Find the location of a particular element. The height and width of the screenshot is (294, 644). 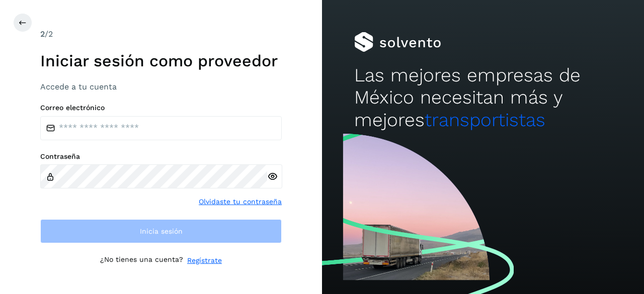

div: /2 is located at coordinates (161, 34).